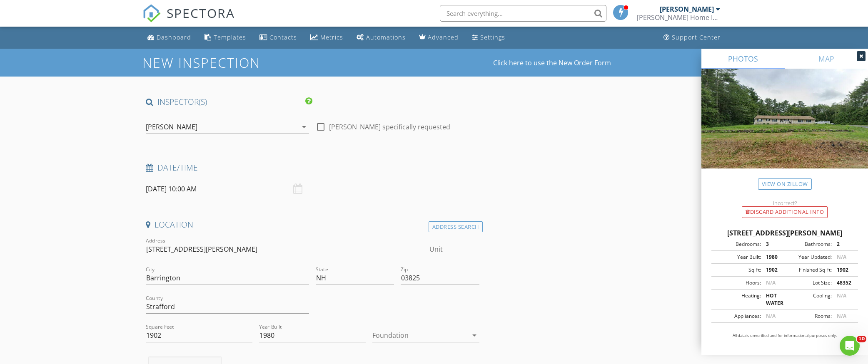  I want to click on a: Settings, so click(488, 38).